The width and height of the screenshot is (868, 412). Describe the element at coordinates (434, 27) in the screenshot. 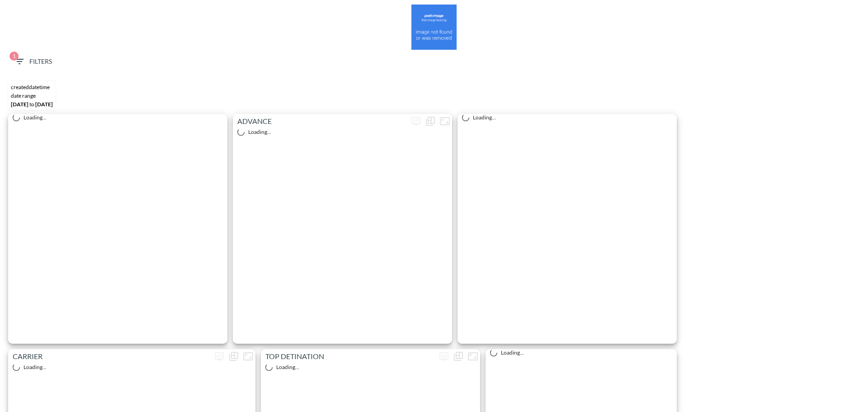

I see `img: amsalem-2.png` at that location.